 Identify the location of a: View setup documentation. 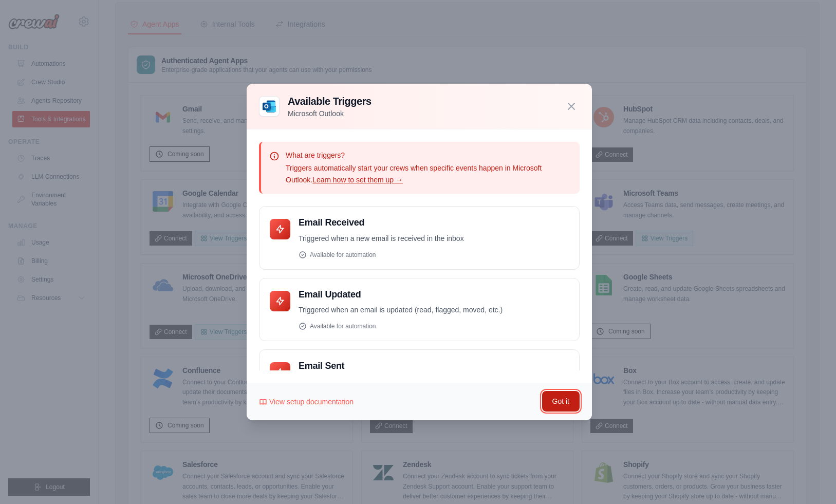
(306, 401).